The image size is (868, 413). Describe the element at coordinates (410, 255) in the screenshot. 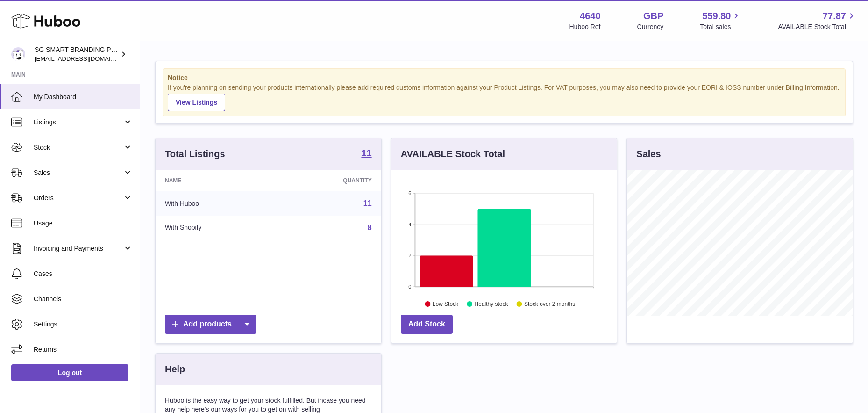

I see `text: 2` at that location.